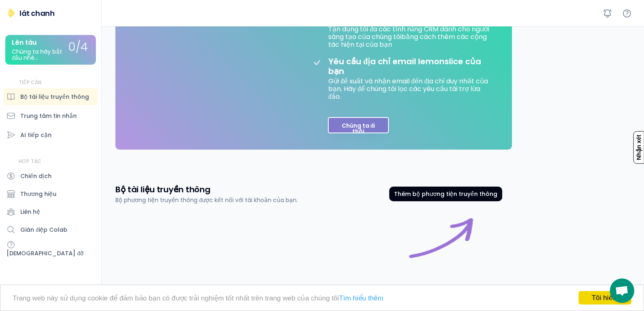 The image size is (644, 311). I want to click on font: Trung tâm tin nhắn, so click(48, 116).